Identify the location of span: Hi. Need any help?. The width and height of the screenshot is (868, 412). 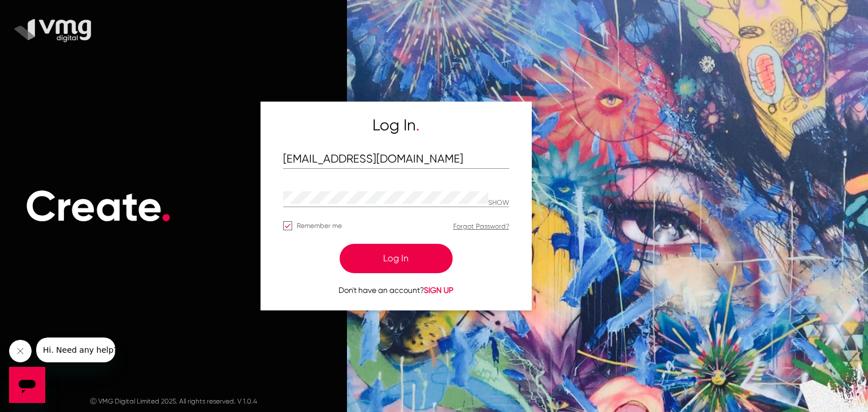
(44, 13).